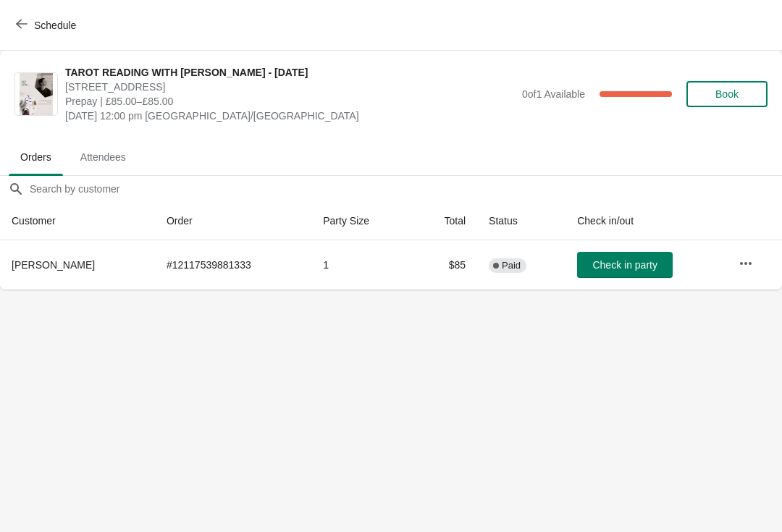 This screenshot has height=532, width=782. What do you see at coordinates (726, 94) in the screenshot?
I see `button: Book` at bounding box center [726, 94].